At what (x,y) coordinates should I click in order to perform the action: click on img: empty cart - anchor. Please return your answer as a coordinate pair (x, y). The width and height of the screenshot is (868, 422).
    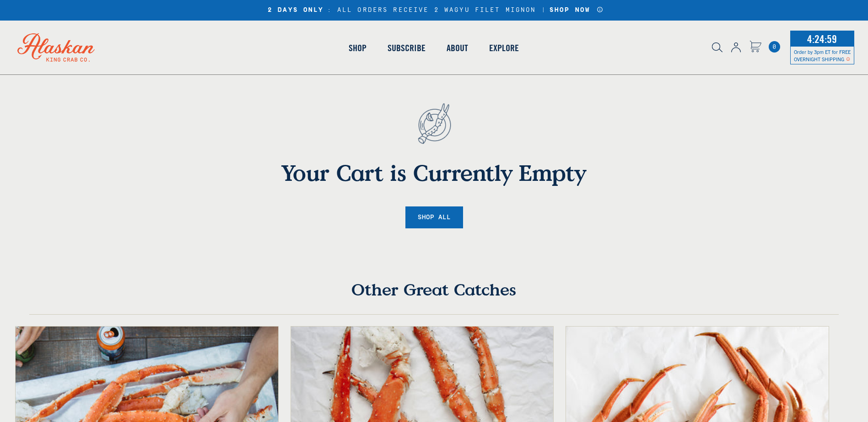
    Looking at the image, I should click on (434, 124).